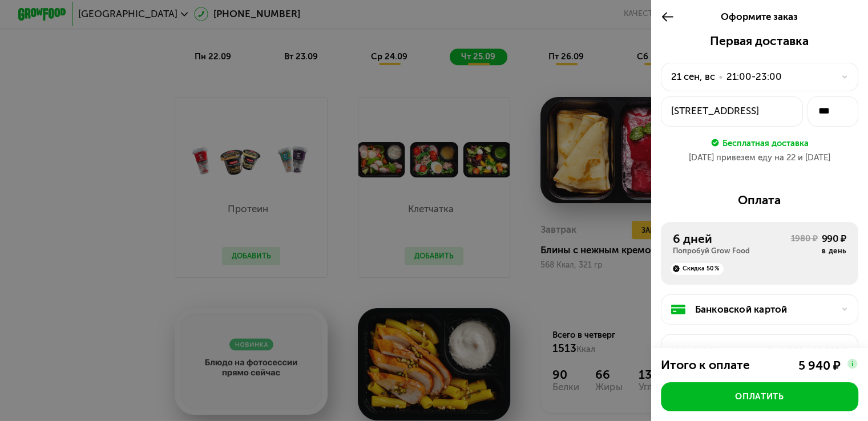 The image size is (868, 421). What do you see at coordinates (698, 269) in the screenshot?
I see `div: Скидка 50%` at bounding box center [698, 269].